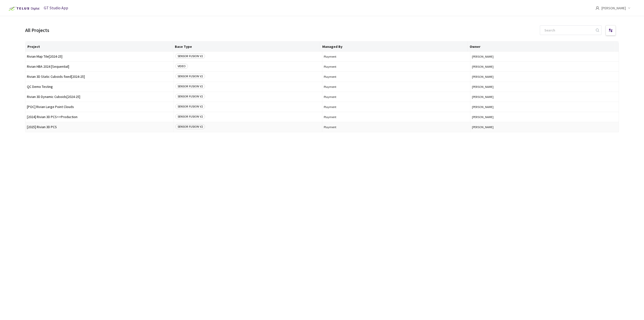  What do you see at coordinates (629, 8) in the screenshot?
I see `span: down` at bounding box center [629, 8].